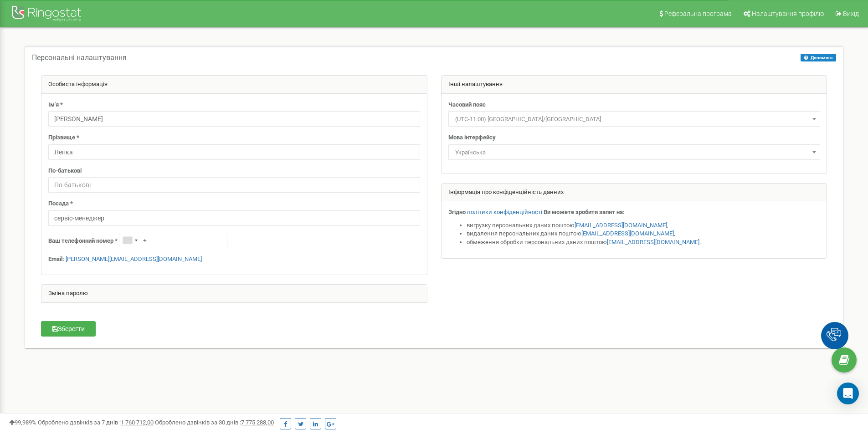 This screenshot has width=868, height=434. What do you see at coordinates (68, 329) in the screenshot?
I see `button: Зберегти` at bounding box center [68, 329].